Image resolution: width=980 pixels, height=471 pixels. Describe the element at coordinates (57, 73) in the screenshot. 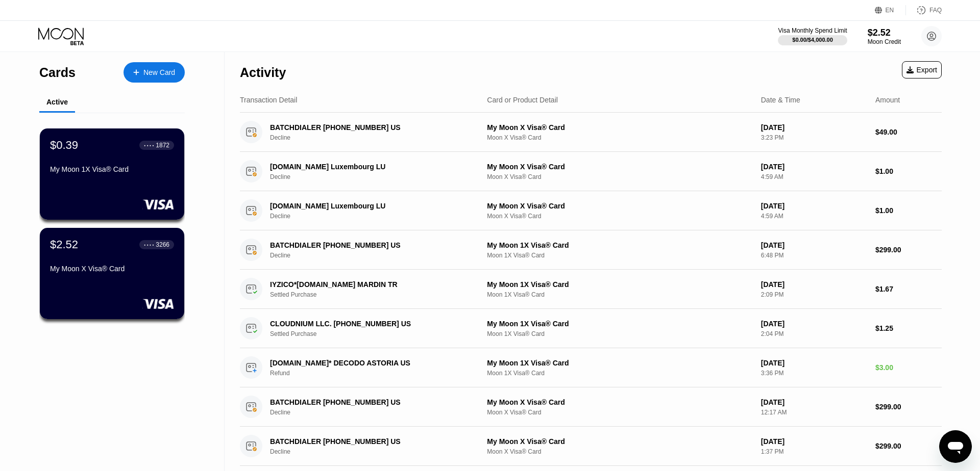

I see `div: Cards` at that location.